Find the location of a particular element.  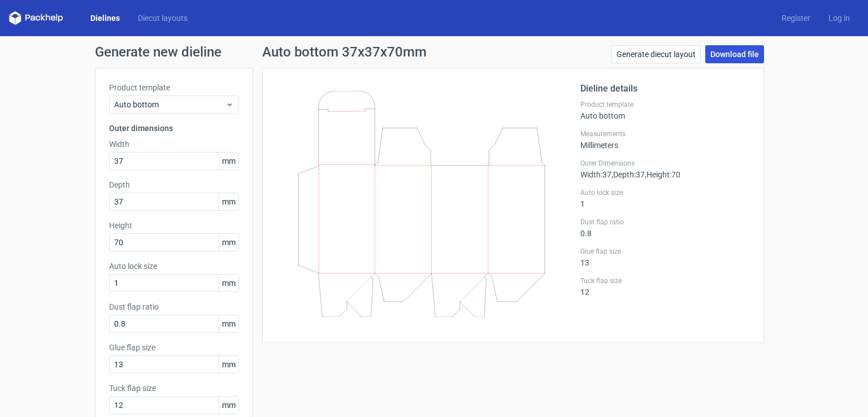

a: Dielines is located at coordinates (105, 18).